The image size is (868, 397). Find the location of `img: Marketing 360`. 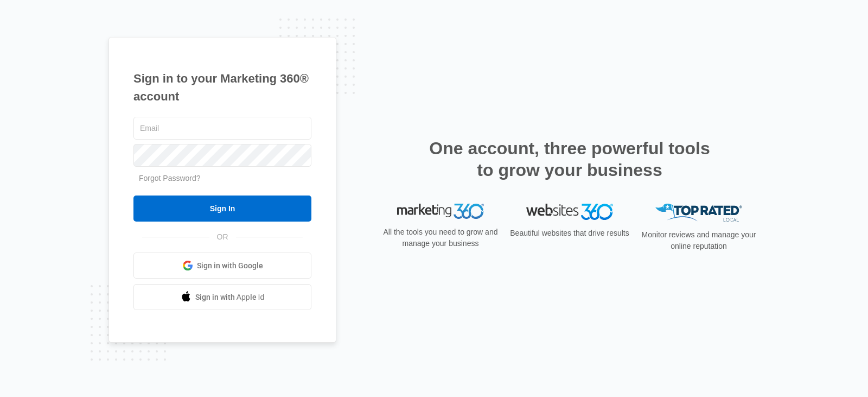

img: Marketing 360 is located at coordinates (441, 211).